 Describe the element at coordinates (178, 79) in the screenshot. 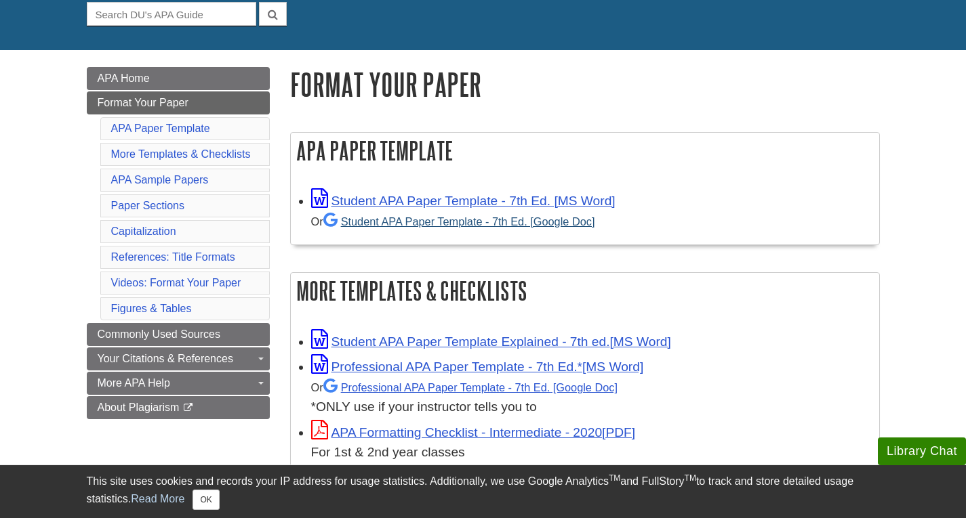

I see `a: APA Home` at that location.